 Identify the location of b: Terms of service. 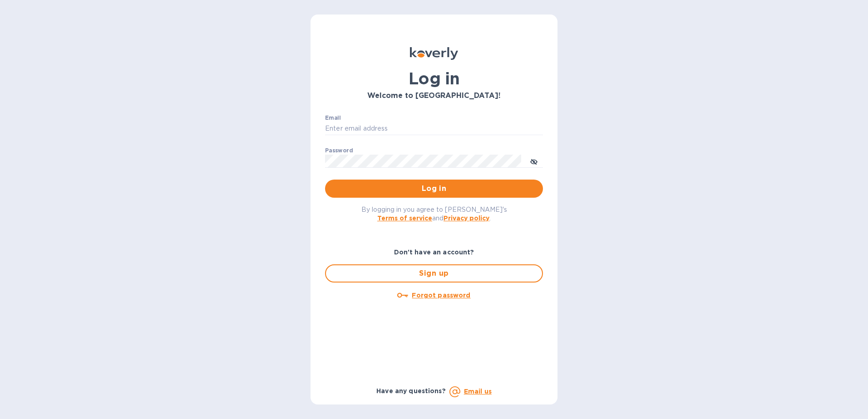
(405, 218).